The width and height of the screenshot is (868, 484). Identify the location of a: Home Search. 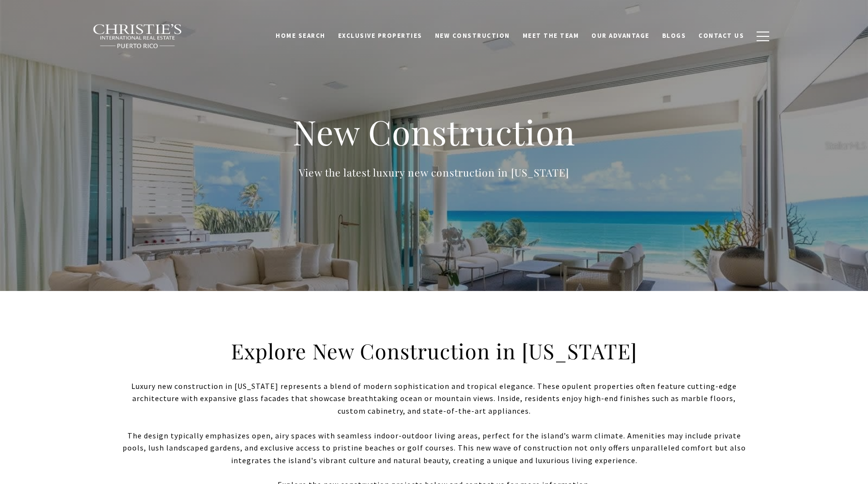
(300, 36).